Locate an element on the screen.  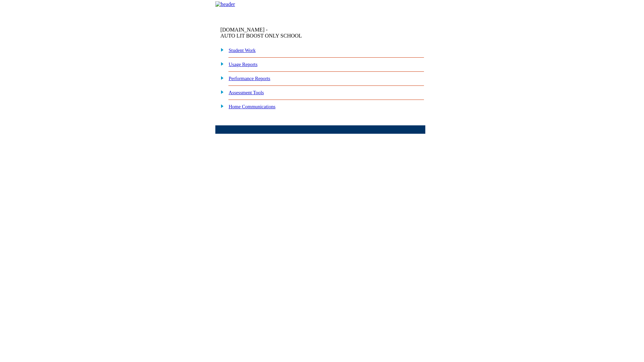
a: Home Communications is located at coordinates (253, 107).